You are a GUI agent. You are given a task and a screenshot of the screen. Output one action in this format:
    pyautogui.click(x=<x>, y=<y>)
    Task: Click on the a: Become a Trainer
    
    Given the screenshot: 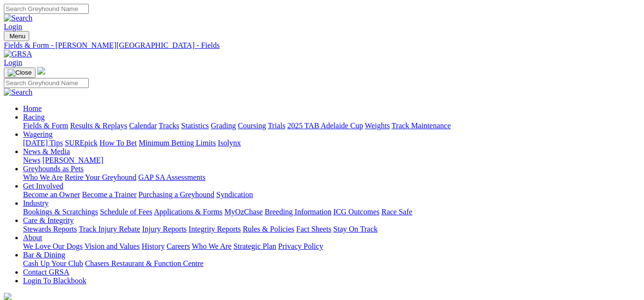 What is the action you would take?
    pyautogui.click(x=109, y=195)
    